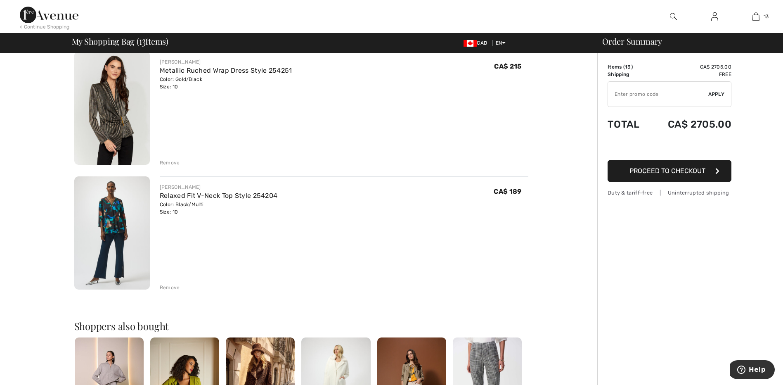 This screenshot has height=385, width=783. What do you see at coordinates (690, 74) in the screenshot?
I see `td: Free` at bounding box center [690, 74].